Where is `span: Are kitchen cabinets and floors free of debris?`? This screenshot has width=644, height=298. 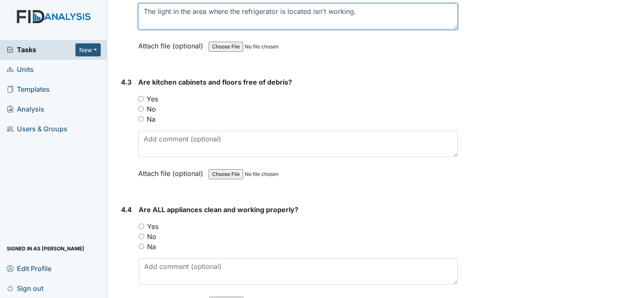 span: Are kitchen cabinets and floors free of debris? is located at coordinates (215, 82).